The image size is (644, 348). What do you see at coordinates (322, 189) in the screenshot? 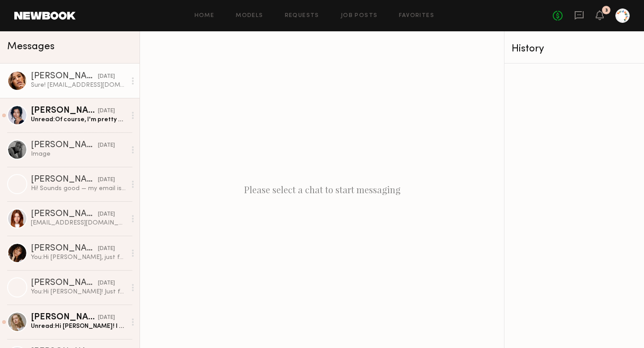
I see `div: Please select a chat to start messaging` at bounding box center [322, 189].